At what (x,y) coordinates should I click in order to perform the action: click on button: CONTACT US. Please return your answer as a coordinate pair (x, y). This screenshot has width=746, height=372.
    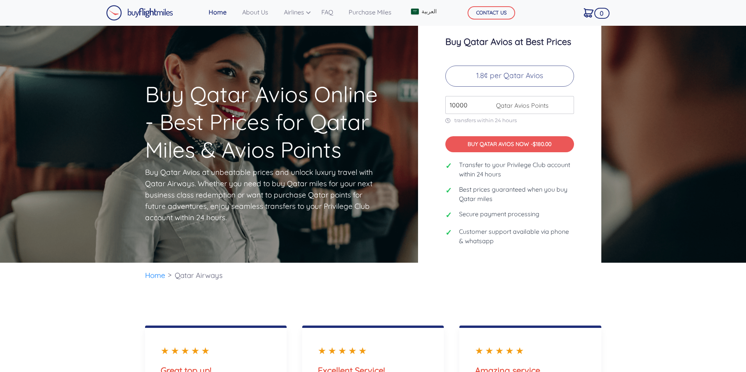
    Looking at the image, I should click on (491, 13).